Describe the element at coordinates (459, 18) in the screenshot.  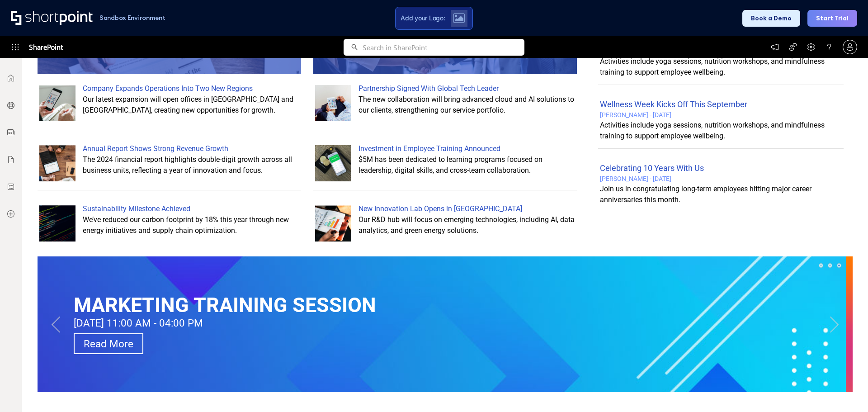
I see `img: Upload logo` at that location.